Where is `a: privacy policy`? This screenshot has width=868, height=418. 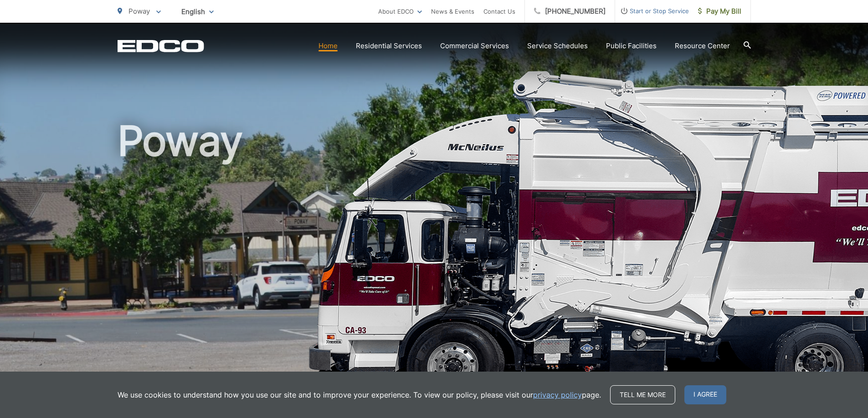
a: privacy policy is located at coordinates (557, 395).